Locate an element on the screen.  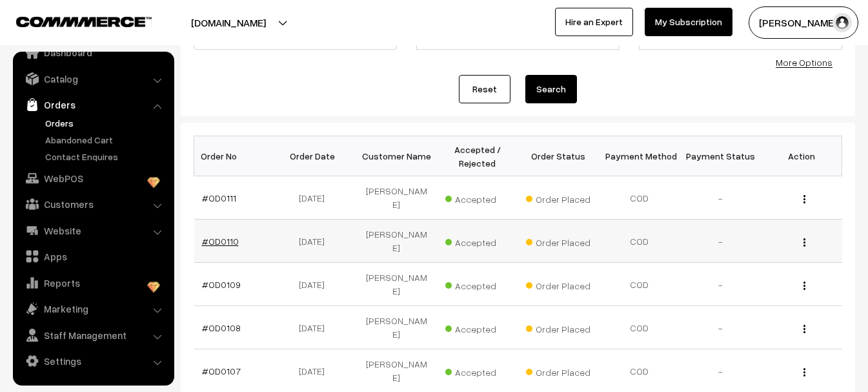
a: COMMMERCE is located at coordinates (73, 21).